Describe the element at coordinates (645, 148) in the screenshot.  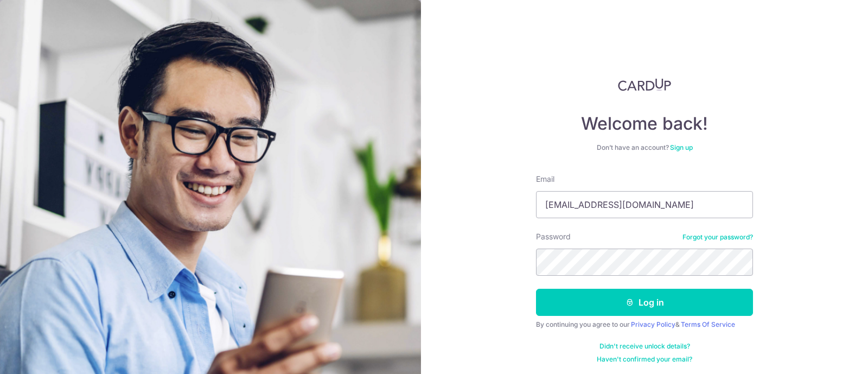
I see `div: Don’t have an account?` at that location.